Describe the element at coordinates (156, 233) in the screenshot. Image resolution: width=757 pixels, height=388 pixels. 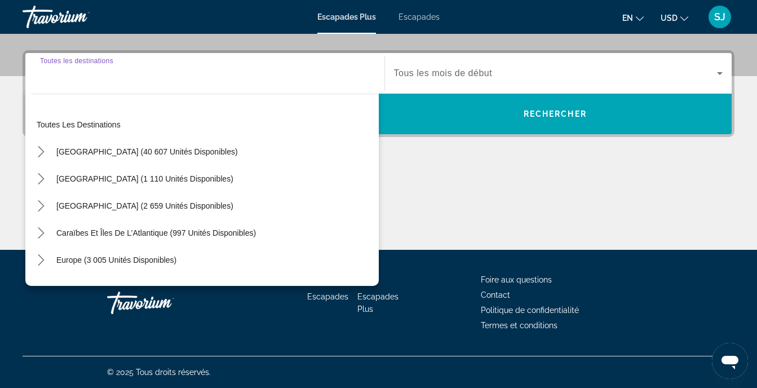
I see `button: Sélectionnez la destination : Caraïbes et îles de l’Atlantique (997 unités disponibles)` at that location.